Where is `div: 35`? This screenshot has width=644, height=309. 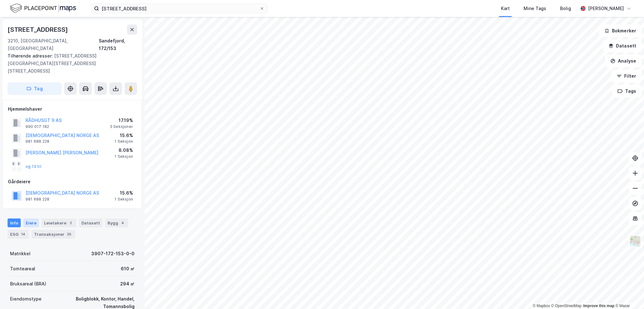 div: 35 is located at coordinates (69, 234).